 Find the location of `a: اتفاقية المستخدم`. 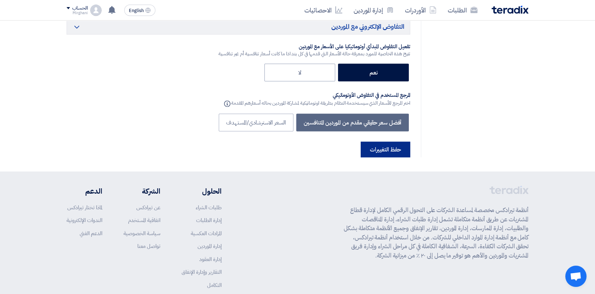

a: اتفاقية المستخدم is located at coordinates (144, 220).